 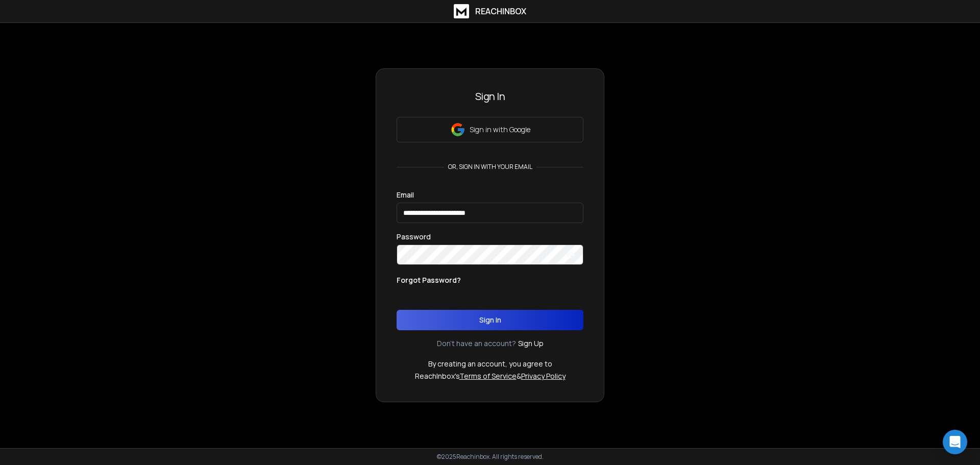 I want to click on p: © 2025 Reachinbox. All rights reserved., so click(x=490, y=457).